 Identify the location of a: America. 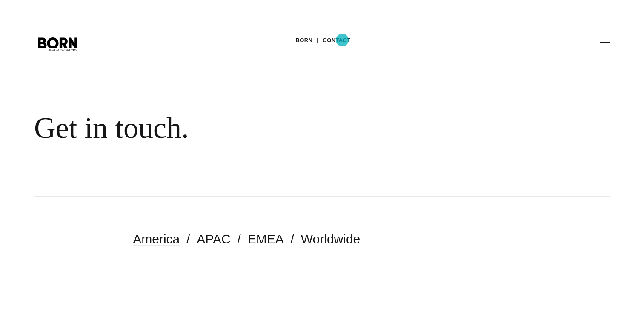
(156, 239).